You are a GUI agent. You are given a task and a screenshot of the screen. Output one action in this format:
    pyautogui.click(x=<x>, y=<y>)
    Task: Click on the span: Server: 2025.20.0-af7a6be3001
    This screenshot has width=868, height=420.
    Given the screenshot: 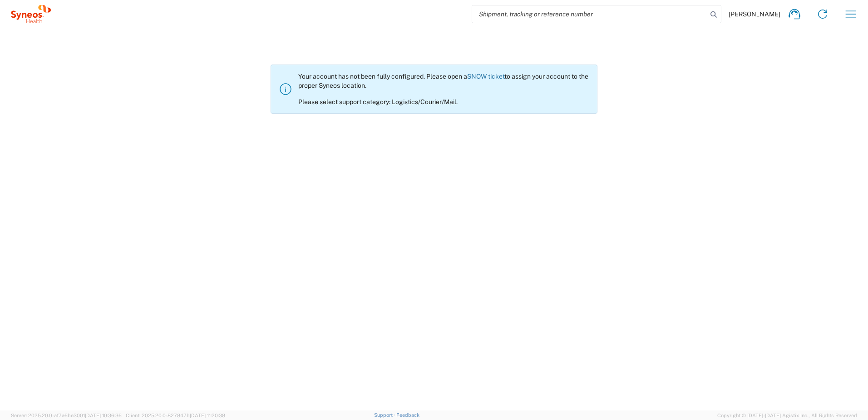 What is the action you would take?
    pyautogui.click(x=66, y=415)
    